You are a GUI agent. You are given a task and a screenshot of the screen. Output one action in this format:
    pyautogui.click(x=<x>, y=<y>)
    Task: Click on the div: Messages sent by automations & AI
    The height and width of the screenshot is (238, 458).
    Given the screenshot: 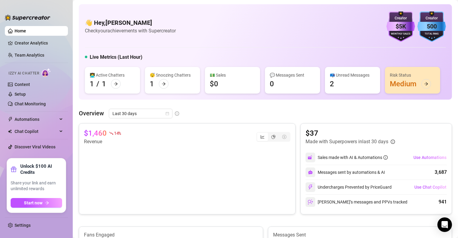 What is the action you would take?
    pyautogui.click(x=345, y=173)
    